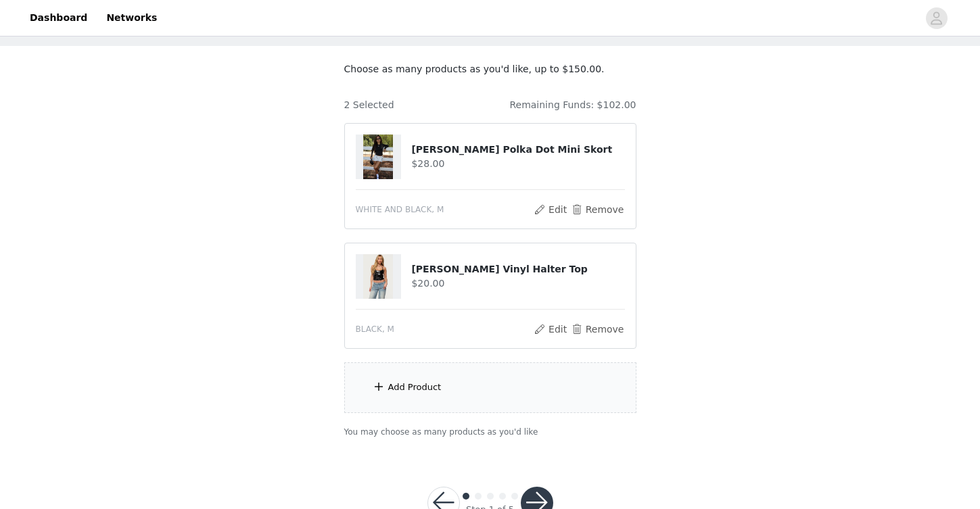  What do you see at coordinates (518, 283) in the screenshot?
I see `h4: $20.00` at bounding box center [518, 283].